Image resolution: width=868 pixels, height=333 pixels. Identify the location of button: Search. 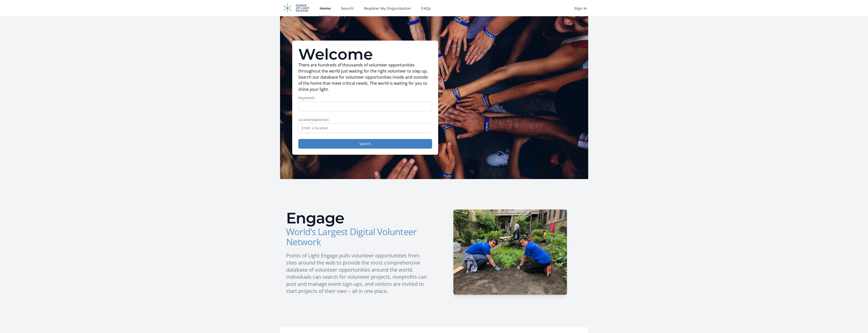
(365, 144).